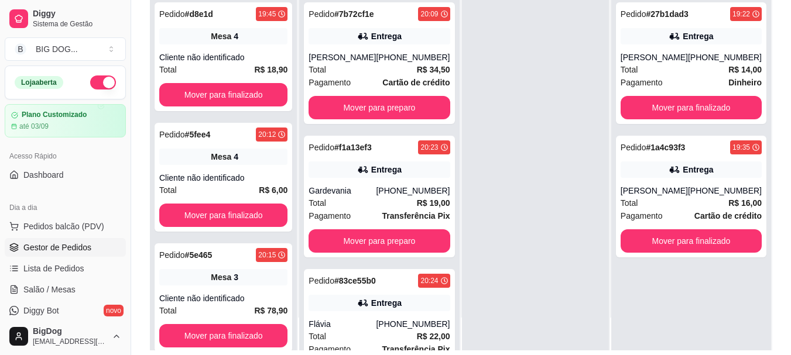 Image resolution: width=791 pixels, height=355 pixels. I want to click on strong: # d8e1d, so click(199, 14).